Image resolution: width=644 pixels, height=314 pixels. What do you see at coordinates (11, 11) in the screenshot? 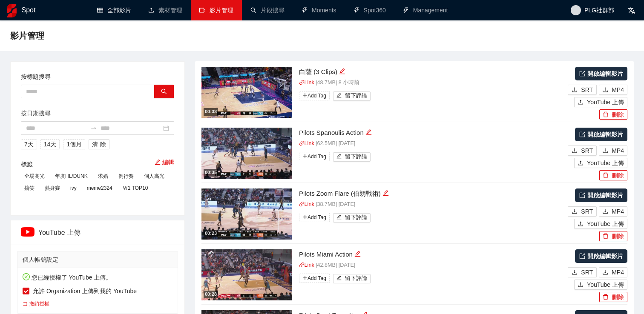
I see `img: logo` at bounding box center [11, 11].